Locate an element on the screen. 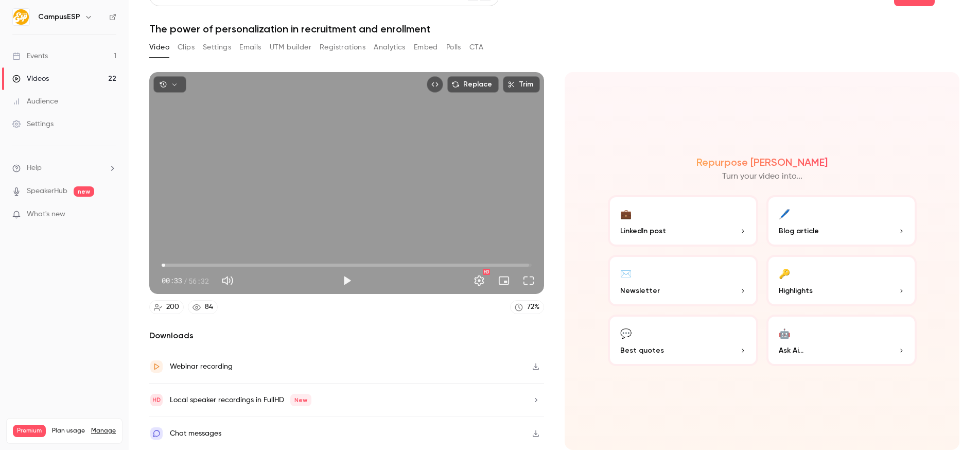 This screenshot has width=980, height=450. button: Play is located at coordinates (347, 281).